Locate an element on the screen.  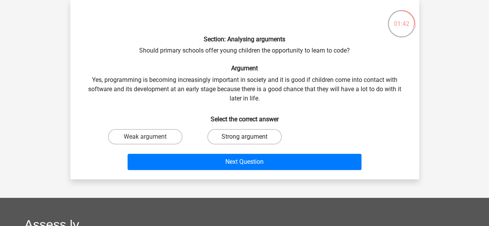
label: Strong argument is located at coordinates (244, 137).